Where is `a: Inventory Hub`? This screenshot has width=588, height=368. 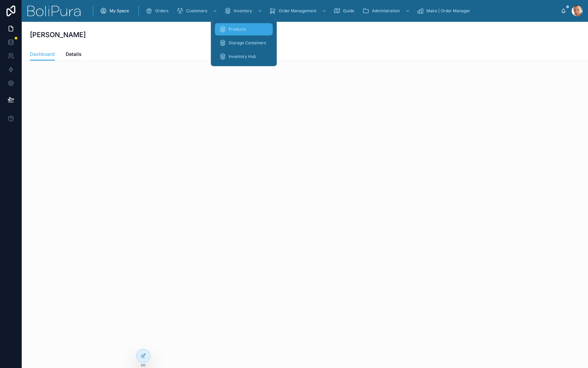 a: Inventory Hub is located at coordinates (244, 57).